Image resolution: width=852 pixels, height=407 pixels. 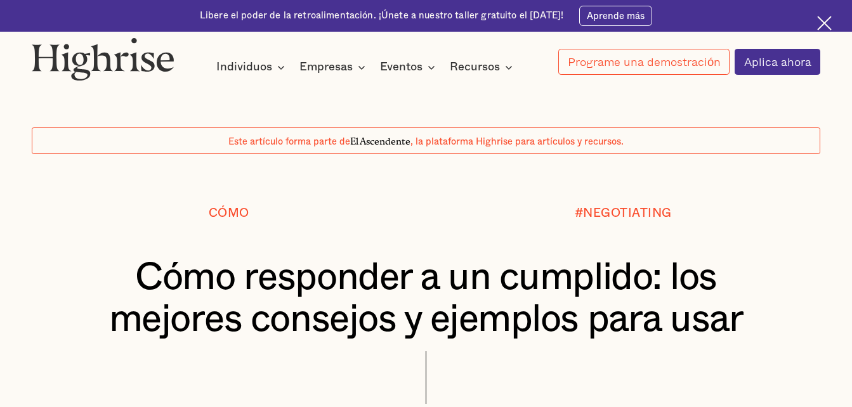 What do you see at coordinates (517, 142) in the screenshot?
I see `span: , la plataforma Highrise para artículos y recursos.` at bounding box center [517, 142].